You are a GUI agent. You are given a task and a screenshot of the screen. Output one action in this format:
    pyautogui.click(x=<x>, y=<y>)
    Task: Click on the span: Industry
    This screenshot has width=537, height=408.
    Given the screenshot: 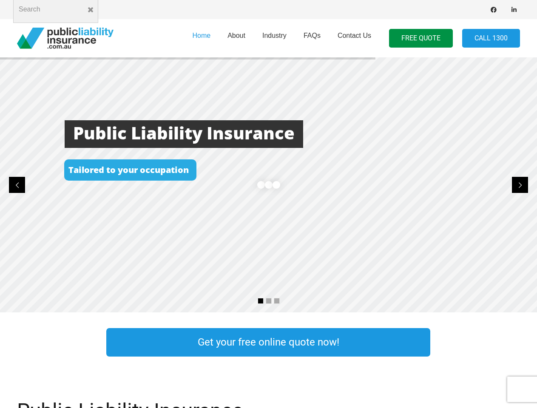 What is the action you would take?
    pyautogui.click(x=274, y=35)
    